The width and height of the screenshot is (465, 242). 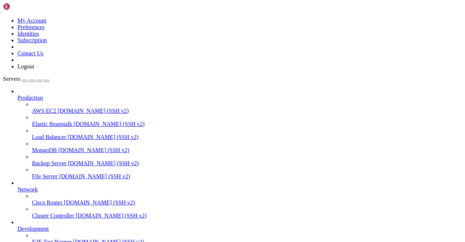 I want to click on a: Subscription, so click(x=32, y=40).